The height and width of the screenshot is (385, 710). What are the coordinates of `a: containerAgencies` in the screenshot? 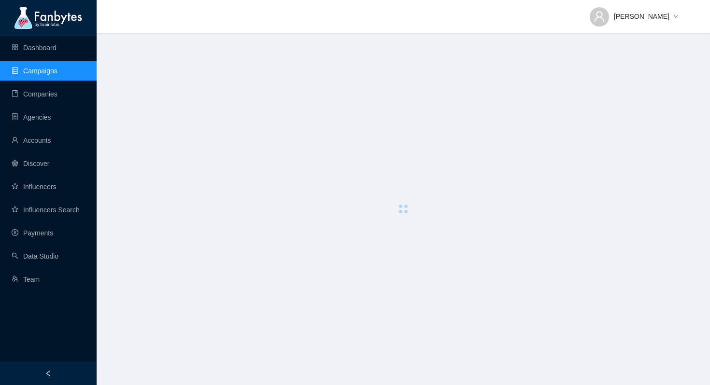 It's located at (31, 117).